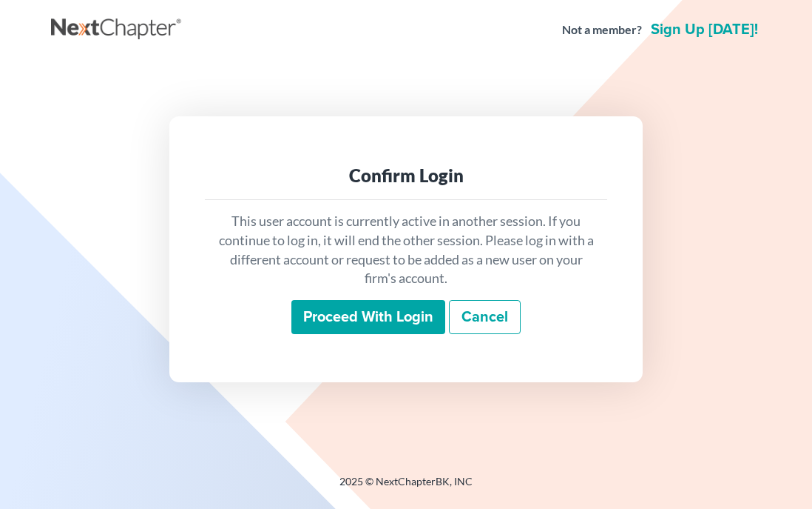 The height and width of the screenshot is (509, 812). What do you see at coordinates (484, 316) in the screenshot?
I see `a: Cancel` at bounding box center [484, 316].